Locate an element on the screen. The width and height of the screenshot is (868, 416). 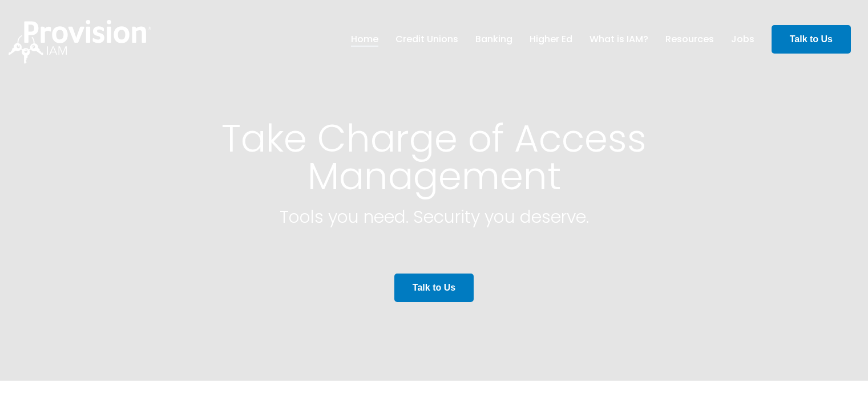
a: Higher Ed is located at coordinates (551, 40).